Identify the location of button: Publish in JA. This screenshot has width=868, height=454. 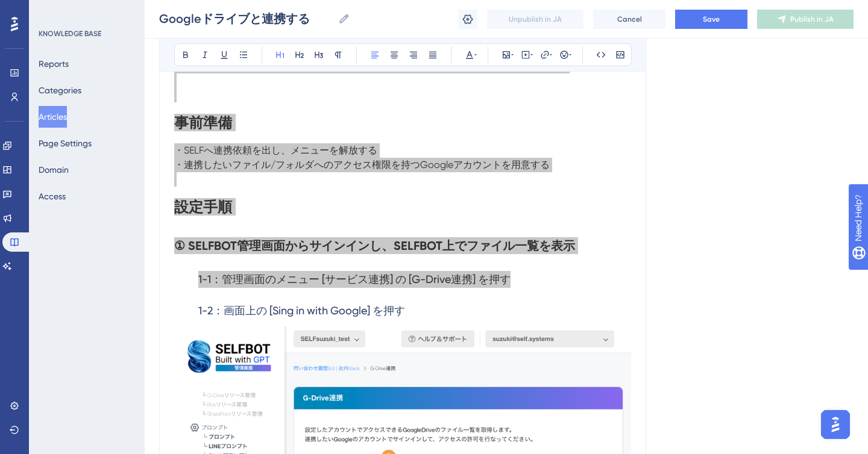
(805, 19).